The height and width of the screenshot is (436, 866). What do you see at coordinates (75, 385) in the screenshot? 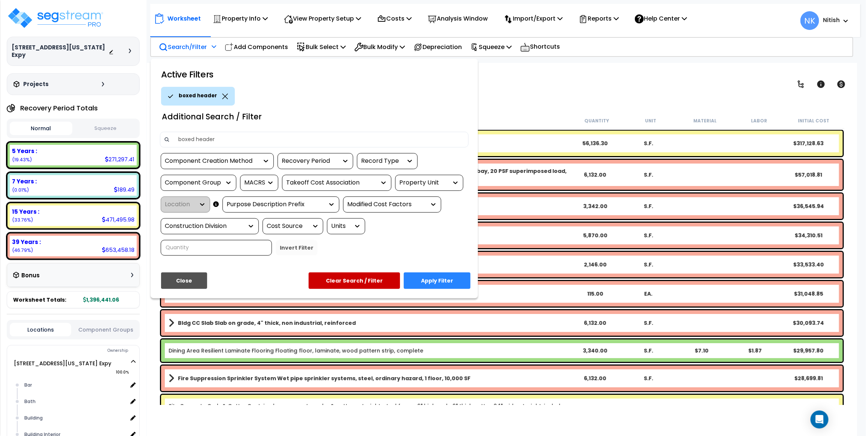
I see `div: Bar` at bounding box center [75, 385].